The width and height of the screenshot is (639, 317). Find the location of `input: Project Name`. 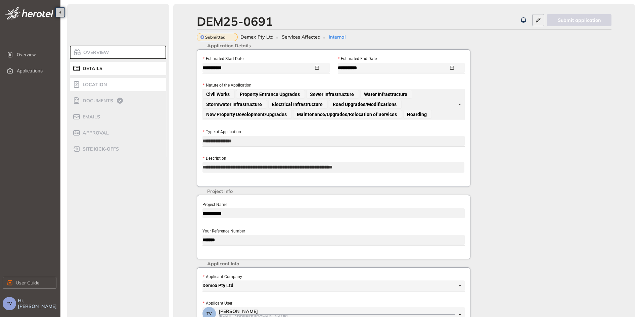

input: Project Name is located at coordinates (333, 214).